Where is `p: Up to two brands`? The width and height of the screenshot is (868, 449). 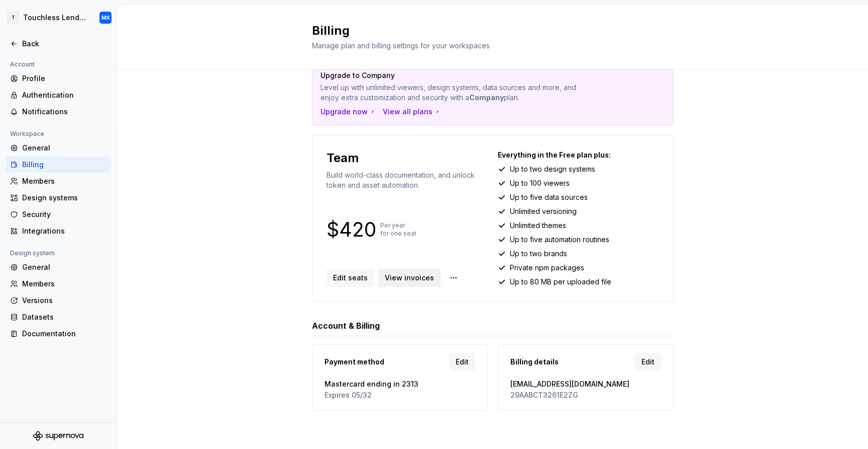
p: Up to two brands is located at coordinates (538, 253).